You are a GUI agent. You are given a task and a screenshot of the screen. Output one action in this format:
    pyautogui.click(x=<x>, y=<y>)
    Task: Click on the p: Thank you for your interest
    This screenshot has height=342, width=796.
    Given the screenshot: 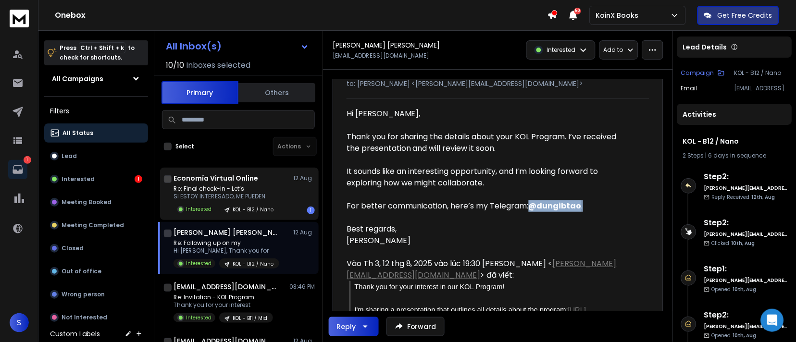 What is the action you would take?
    pyautogui.click(x=223, y=305)
    